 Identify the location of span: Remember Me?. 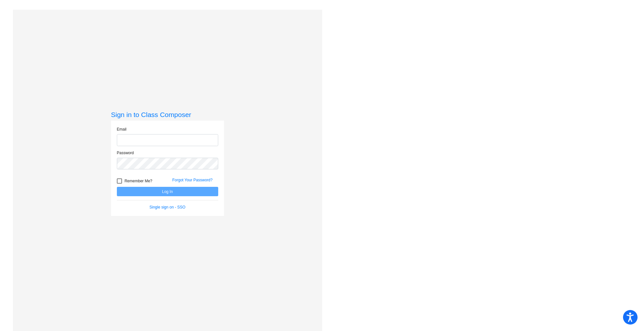
(138, 181).